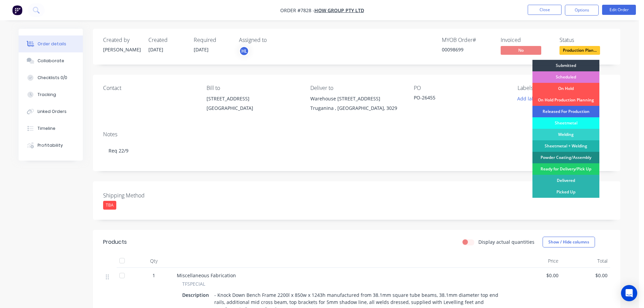 The width and height of the screenshot is (644, 308). I want to click on button: Production Plan..., so click(580, 51).